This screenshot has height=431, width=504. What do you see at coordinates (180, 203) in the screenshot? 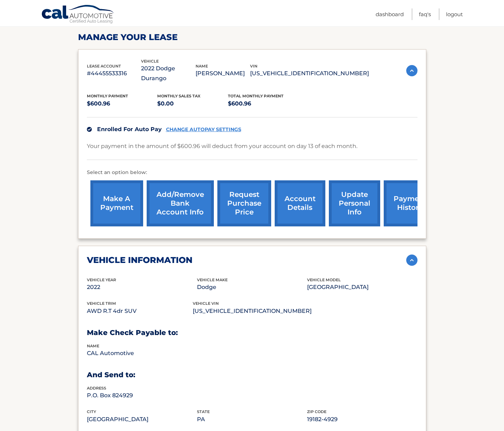
I see `a: Add/Remove bank account info` at bounding box center [180, 203].